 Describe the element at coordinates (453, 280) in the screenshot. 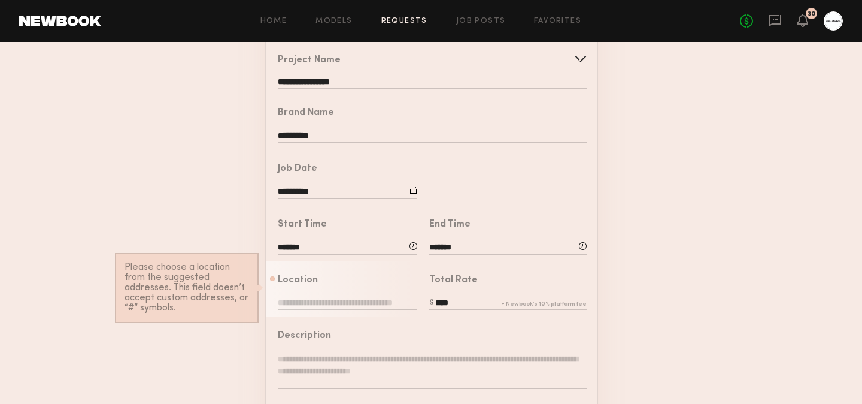

I see `div: Total Rate` at that location.